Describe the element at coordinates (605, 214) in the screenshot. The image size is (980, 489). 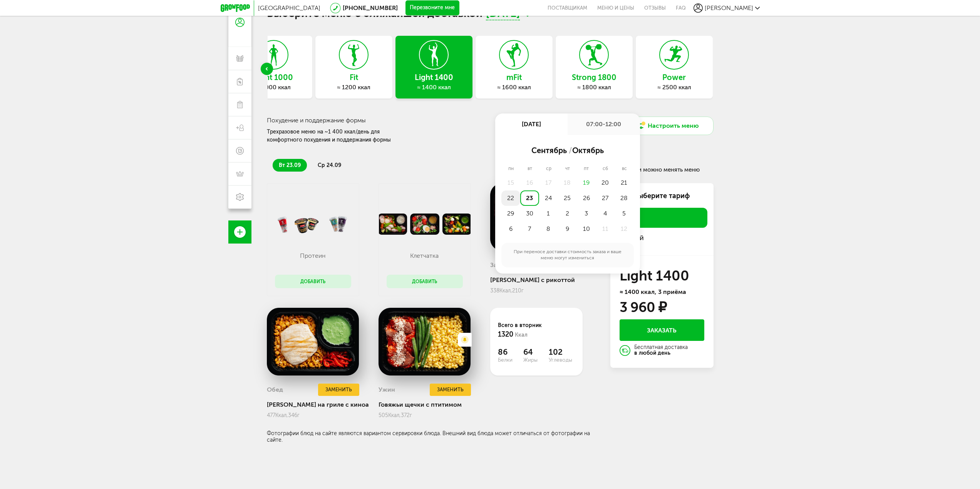
I see `div: 4` at that location.